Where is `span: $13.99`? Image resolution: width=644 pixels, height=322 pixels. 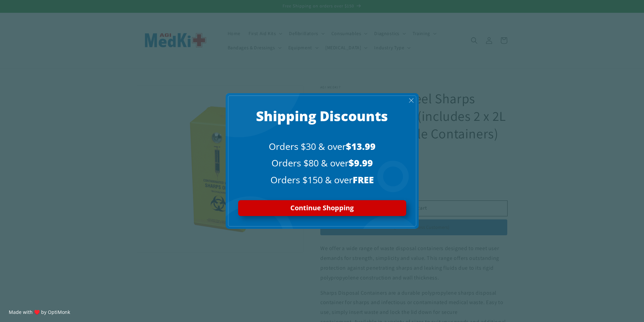
span: $13.99 is located at coordinates (361, 146).